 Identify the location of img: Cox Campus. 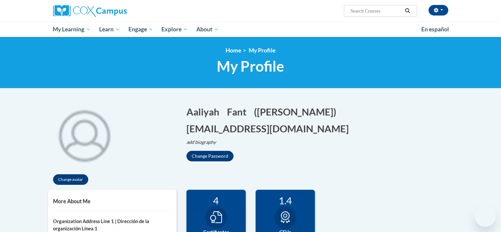
(90, 11).